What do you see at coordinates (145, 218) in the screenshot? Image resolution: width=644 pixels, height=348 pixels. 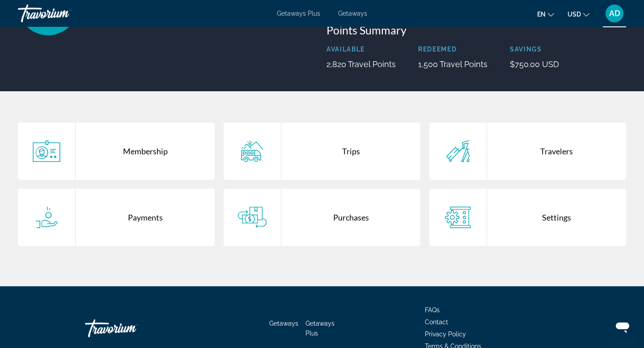 I see `div: Payments` at bounding box center [145, 218].